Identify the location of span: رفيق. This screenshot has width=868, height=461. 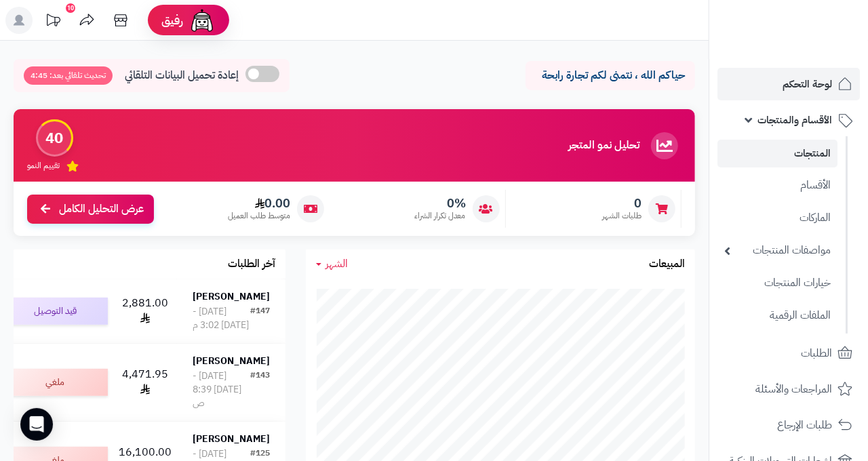
(172, 20).